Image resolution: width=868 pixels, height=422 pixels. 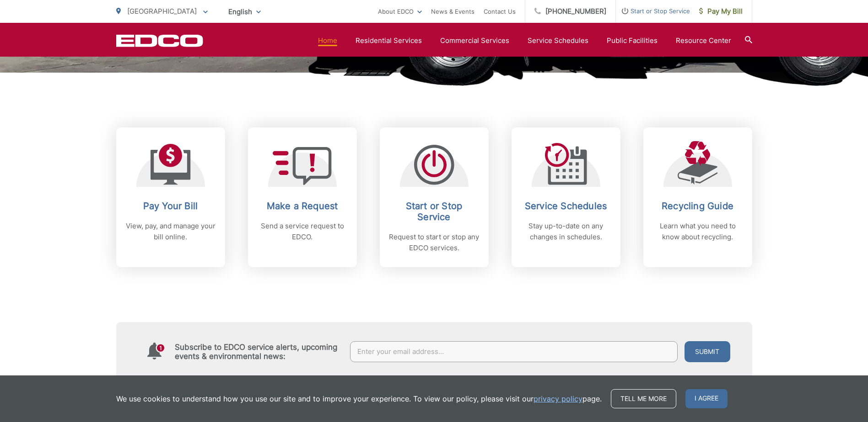 I want to click on a: News & Events, so click(x=453, y=11).